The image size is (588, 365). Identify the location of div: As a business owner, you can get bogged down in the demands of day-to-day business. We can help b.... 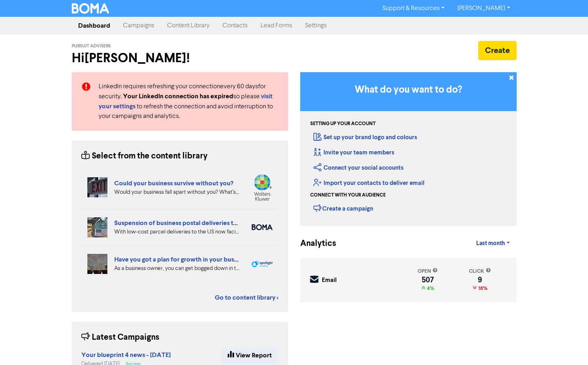
(177, 268).